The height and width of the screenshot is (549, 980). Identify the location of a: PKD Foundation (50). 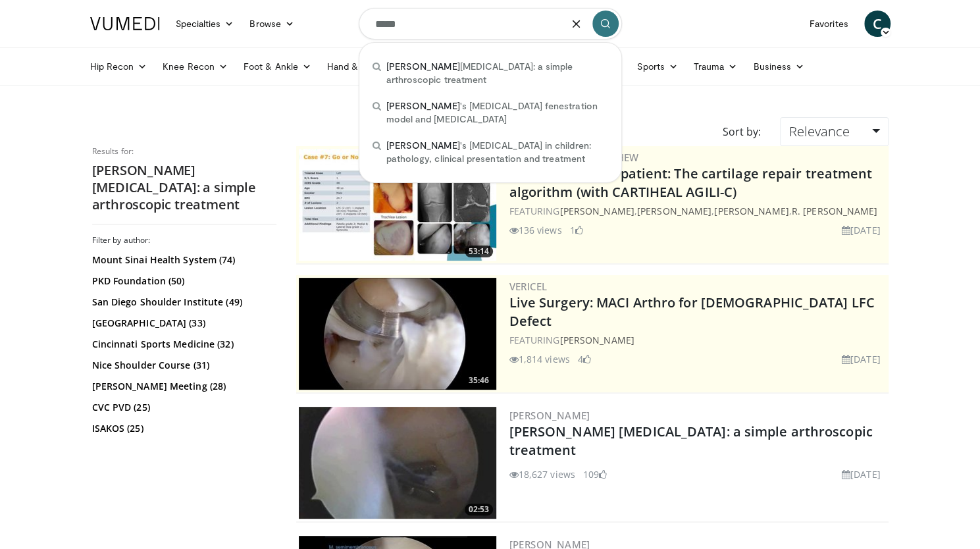
(182, 281).